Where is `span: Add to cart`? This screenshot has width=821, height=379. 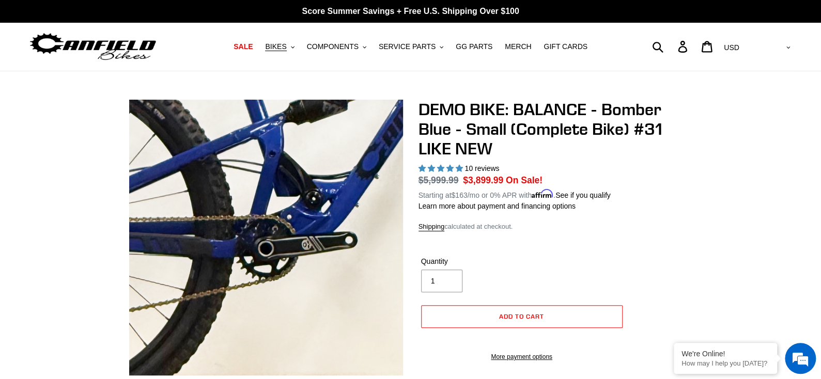
span: Add to cart is located at coordinates (522, 316).